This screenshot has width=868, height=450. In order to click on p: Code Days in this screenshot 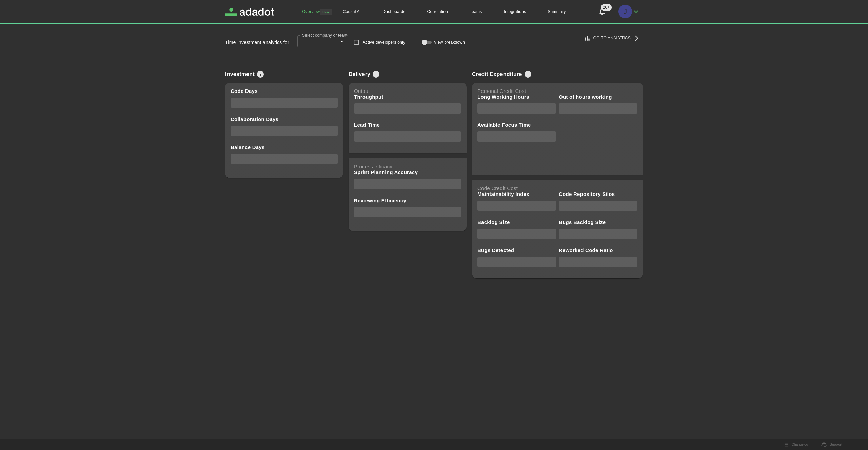, I will do `click(244, 91)`.